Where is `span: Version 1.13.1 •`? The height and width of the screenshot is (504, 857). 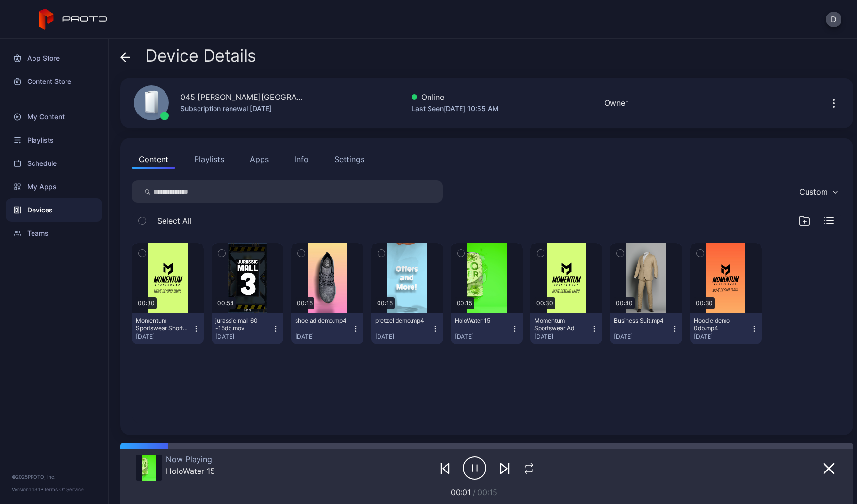 span: Version 1.13.1 • is located at coordinates (28, 490).